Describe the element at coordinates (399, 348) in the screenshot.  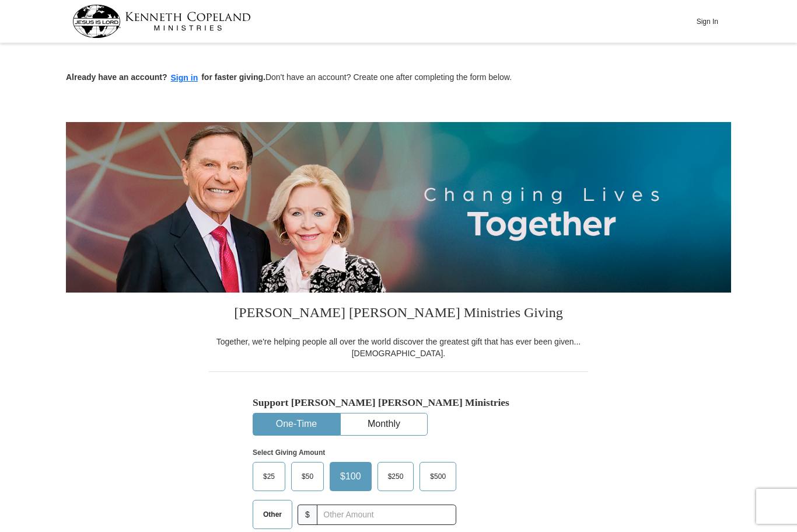
I see `div: Together, we're helping people all over the world discover the greatest gift that has ever been g...` at that location.